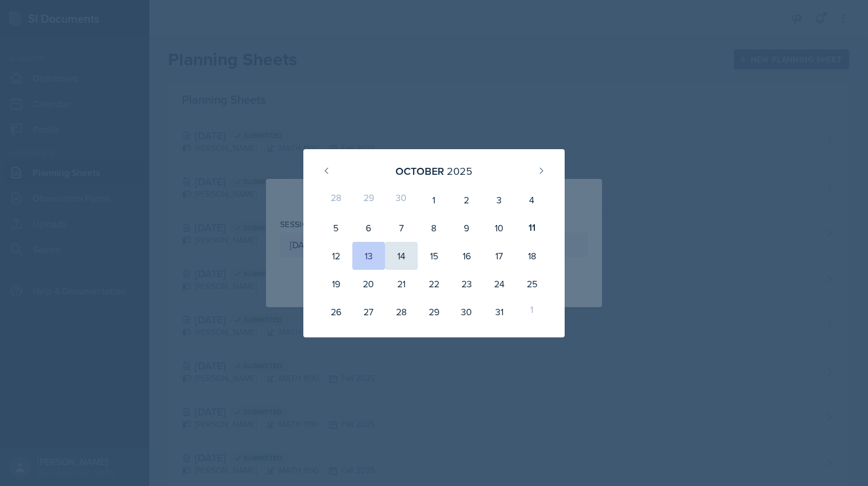  Describe the element at coordinates (336, 228) in the screenshot. I see `div: 5` at that location.